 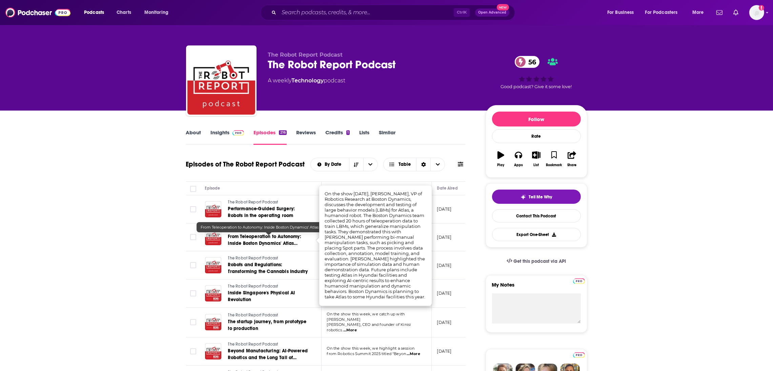 I want to click on button: Choose View, so click(x=414, y=164).